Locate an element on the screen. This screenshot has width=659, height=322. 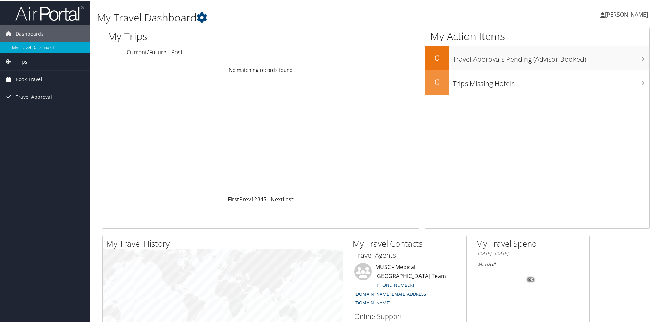
h2: My Travel Spend is located at coordinates (532, 243).